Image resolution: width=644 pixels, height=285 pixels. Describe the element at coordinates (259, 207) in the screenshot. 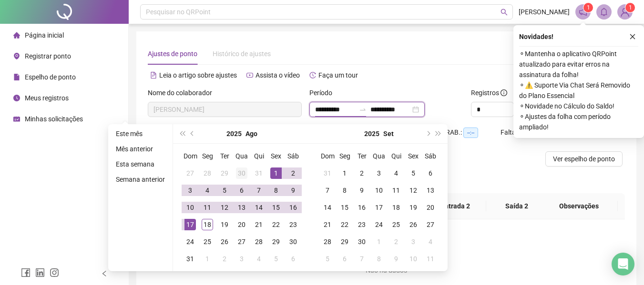

I see `td: 2025-08-14` at that location.